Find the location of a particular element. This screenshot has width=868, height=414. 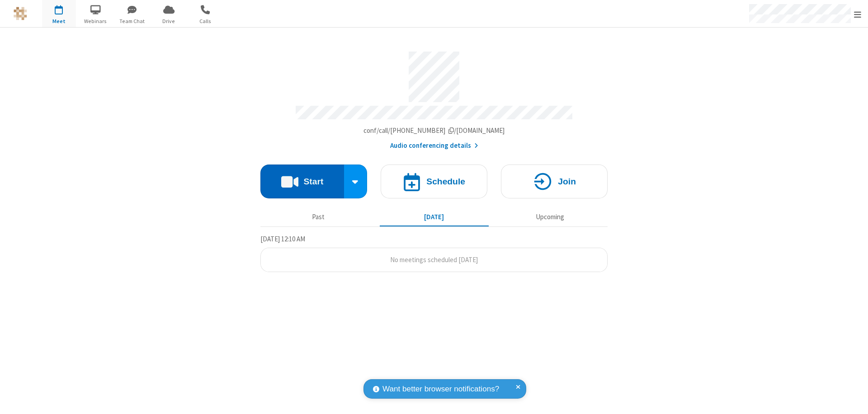

h4: Schedule is located at coordinates (445, 181).